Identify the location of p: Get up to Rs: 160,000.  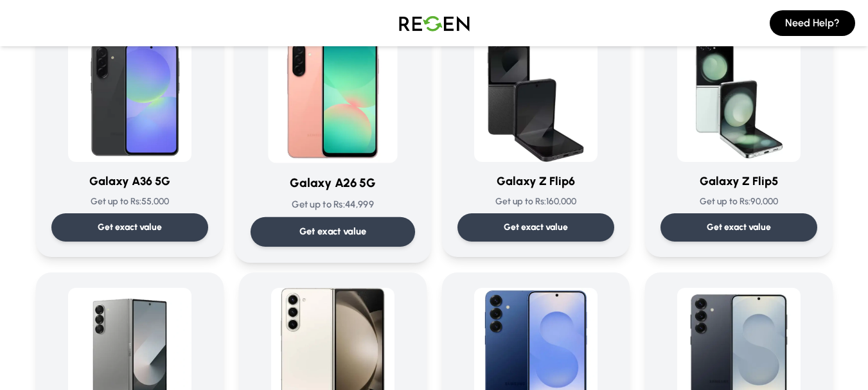
(536, 201).